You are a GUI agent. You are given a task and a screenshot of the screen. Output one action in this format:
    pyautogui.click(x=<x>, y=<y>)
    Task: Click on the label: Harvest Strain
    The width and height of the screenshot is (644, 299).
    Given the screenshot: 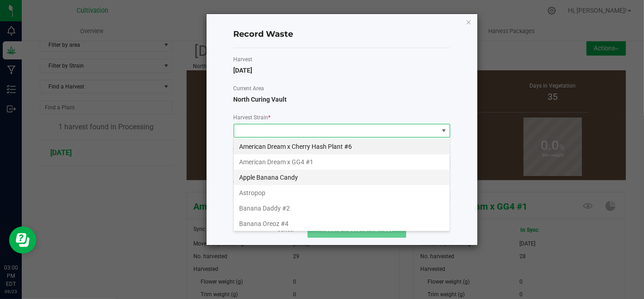 What is the action you would take?
    pyautogui.click(x=342, y=118)
    